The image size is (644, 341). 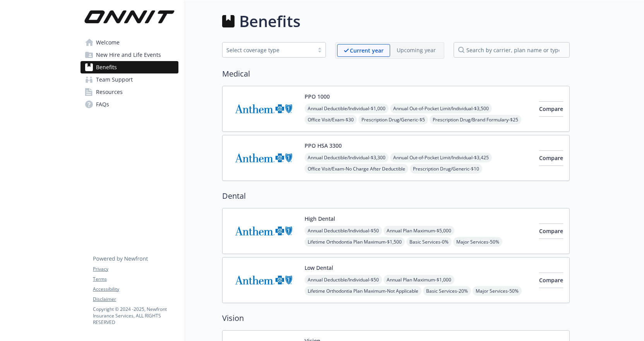 I want to click on h2: Dental, so click(x=396, y=196).